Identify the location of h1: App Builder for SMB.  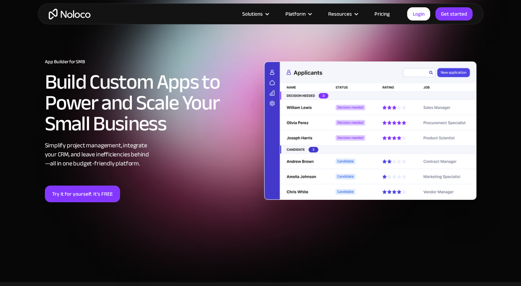
(151, 62).